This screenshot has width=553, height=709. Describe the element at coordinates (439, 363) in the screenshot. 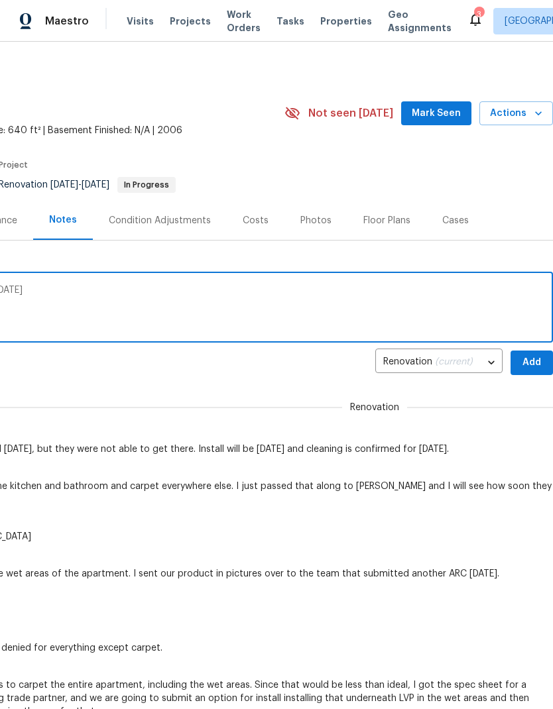

I see `div: Renovation (current)` at that location.